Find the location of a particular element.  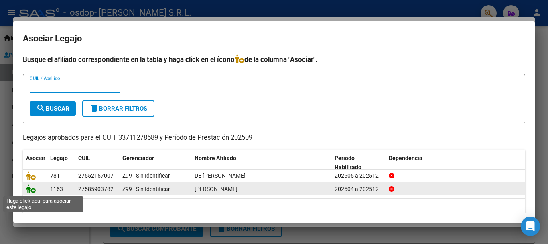

div: 27585903782 is located at coordinates (96, 189).